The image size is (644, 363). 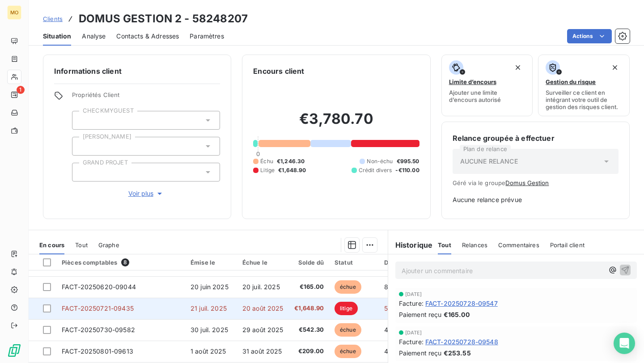 What do you see at coordinates (390, 330) in the screenshot?
I see `span: 48 j` at bounding box center [390, 330].